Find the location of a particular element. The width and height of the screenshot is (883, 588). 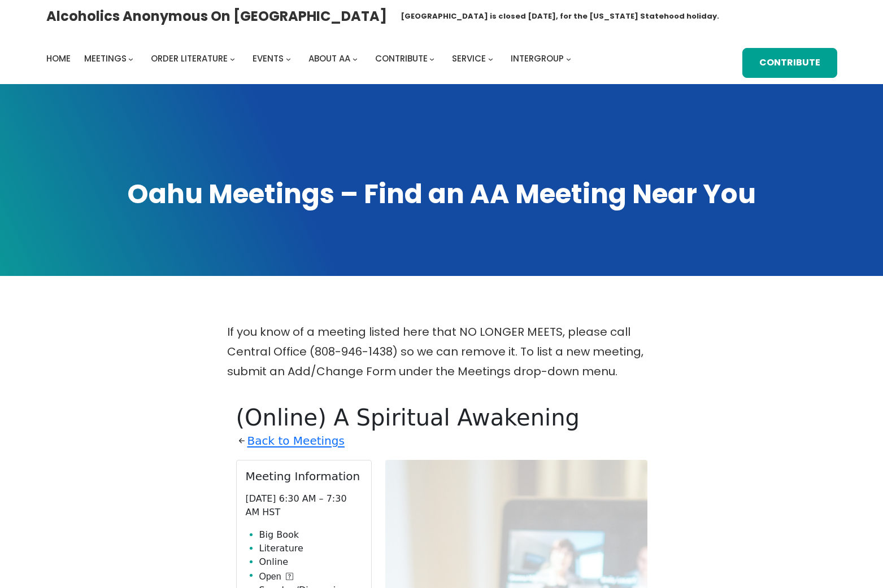

h2: Meeting Information is located at coordinates (304, 476).